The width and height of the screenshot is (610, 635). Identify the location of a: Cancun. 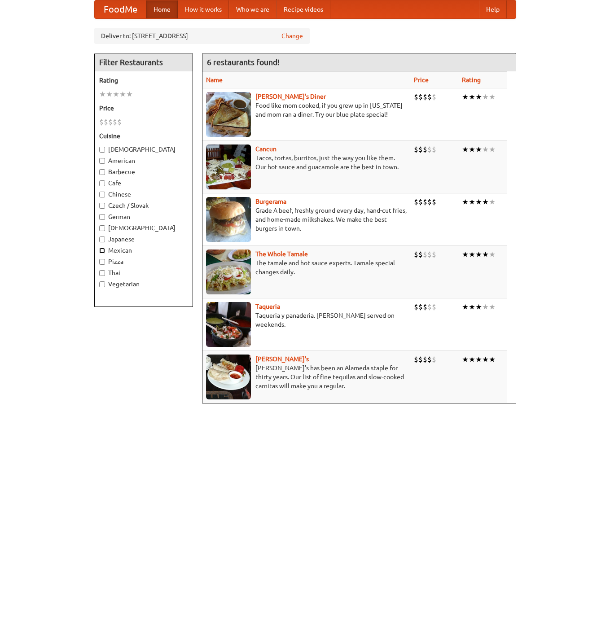
(266, 149).